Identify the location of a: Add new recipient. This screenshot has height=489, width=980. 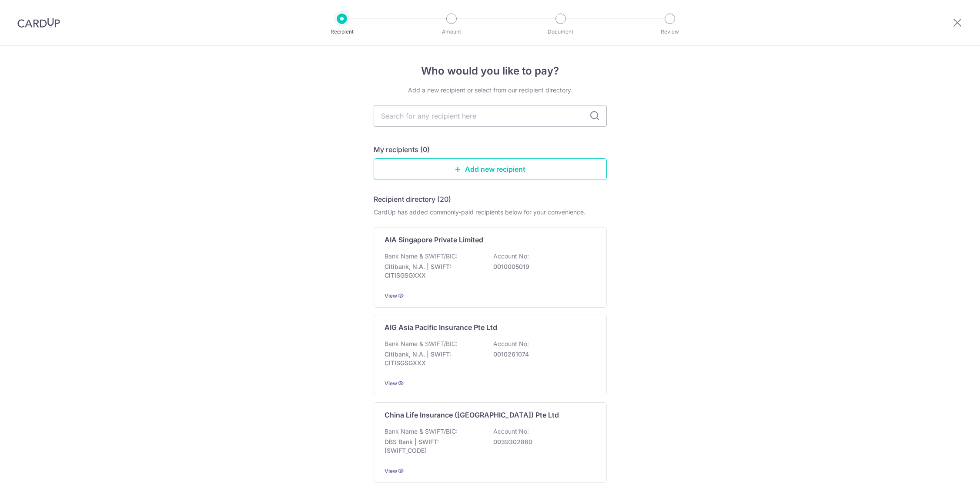
(490, 169).